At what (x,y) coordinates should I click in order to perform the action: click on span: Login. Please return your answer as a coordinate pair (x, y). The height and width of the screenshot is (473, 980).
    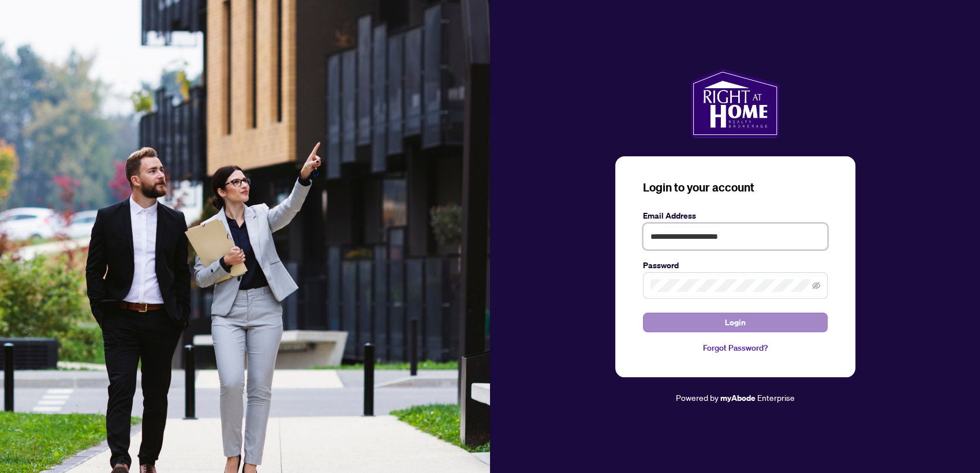
    Looking at the image, I should click on (736, 323).